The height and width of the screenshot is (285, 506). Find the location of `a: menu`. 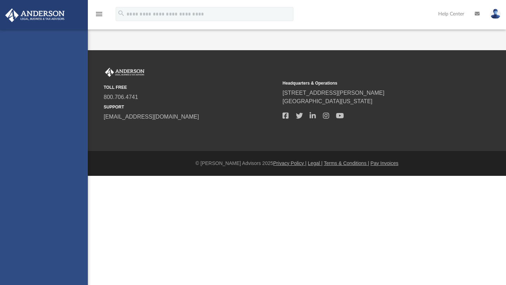

a: menu is located at coordinates (99, 16).